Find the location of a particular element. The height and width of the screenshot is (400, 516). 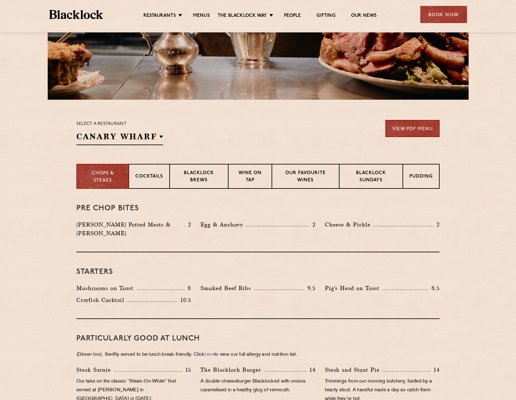

p: Chops & Steaks is located at coordinates (103, 177).